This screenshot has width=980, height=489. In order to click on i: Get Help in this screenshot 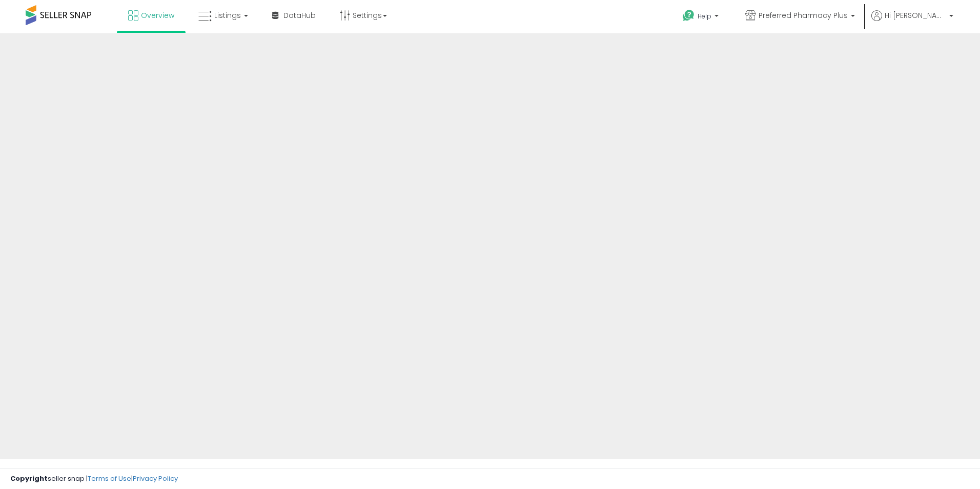, I will do `click(688, 15)`.